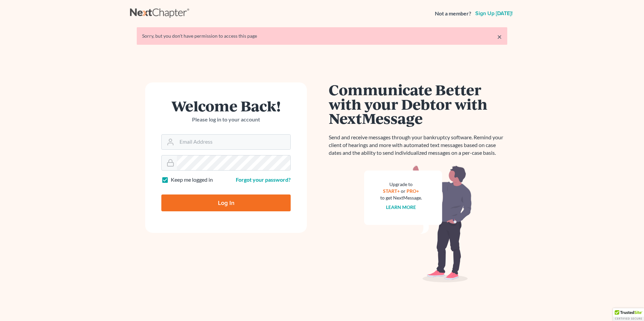 Image resolution: width=644 pixels, height=321 pixels. What do you see at coordinates (628, 315) in the screenshot?
I see `div: TrustedSite Certified` at bounding box center [628, 315].